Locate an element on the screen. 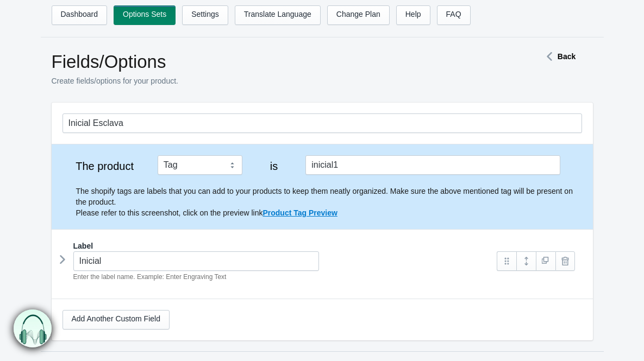 This screenshot has height=361, width=644. a: Dashboard is located at coordinates (79, 15).